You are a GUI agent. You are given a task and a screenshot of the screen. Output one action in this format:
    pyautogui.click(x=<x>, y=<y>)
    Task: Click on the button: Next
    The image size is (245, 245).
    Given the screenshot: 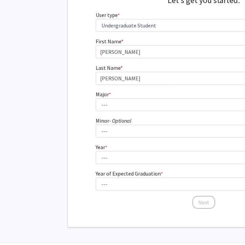 What is the action you would take?
    pyautogui.click(x=204, y=203)
    